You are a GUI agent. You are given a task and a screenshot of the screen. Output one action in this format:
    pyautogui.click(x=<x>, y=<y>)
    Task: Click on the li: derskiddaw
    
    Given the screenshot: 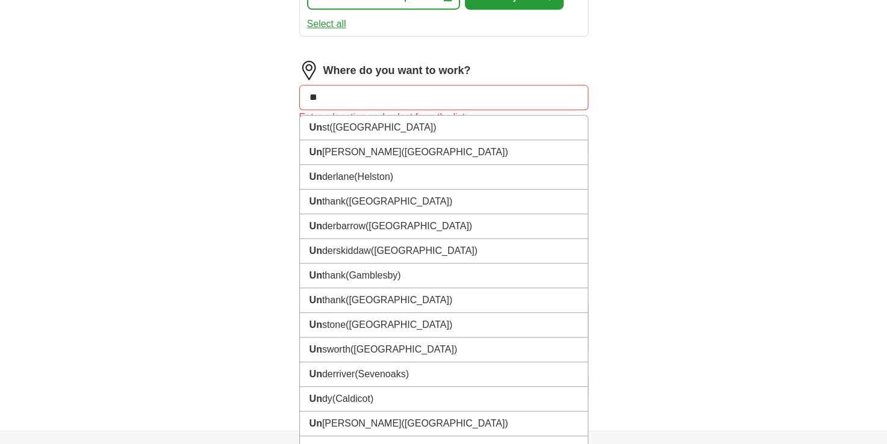 What is the action you would take?
    pyautogui.click(x=444, y=251)
    